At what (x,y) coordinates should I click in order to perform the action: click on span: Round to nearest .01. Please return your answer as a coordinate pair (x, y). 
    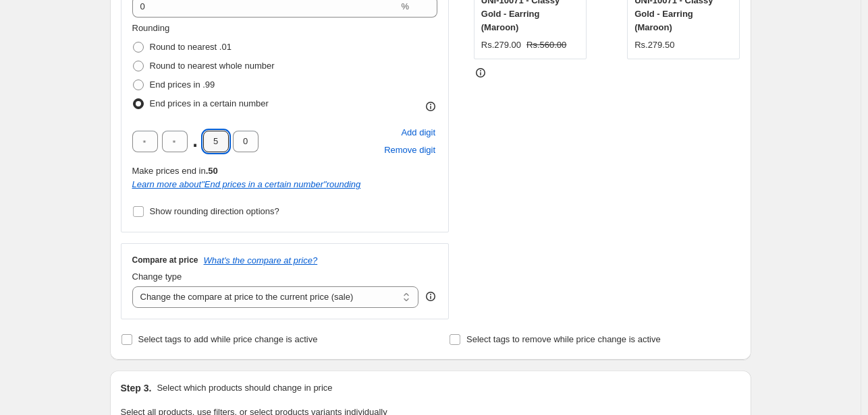
    Looking at the image, I should click on (190, 47).